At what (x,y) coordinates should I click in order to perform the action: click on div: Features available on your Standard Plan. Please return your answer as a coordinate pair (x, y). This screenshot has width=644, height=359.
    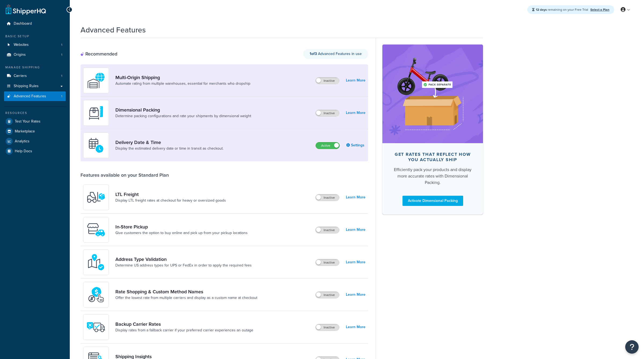
    Looking at the image, I should click on (125, 175).